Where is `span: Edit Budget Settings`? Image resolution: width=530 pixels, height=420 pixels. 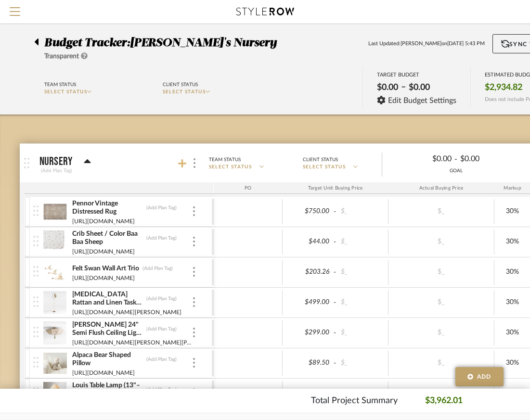
span: Edit Budget Settings is located at coordinates (422, 100).